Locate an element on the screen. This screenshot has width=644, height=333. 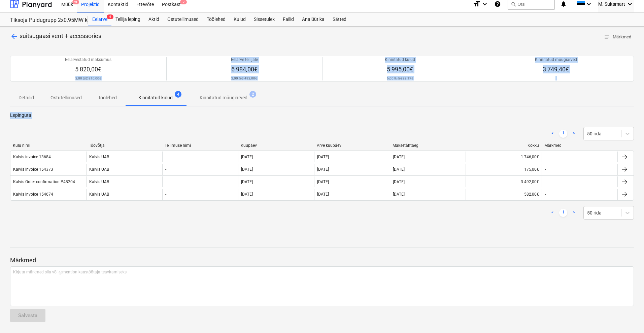
div: Maksetähtaeg is located at coordinates (428, 145).